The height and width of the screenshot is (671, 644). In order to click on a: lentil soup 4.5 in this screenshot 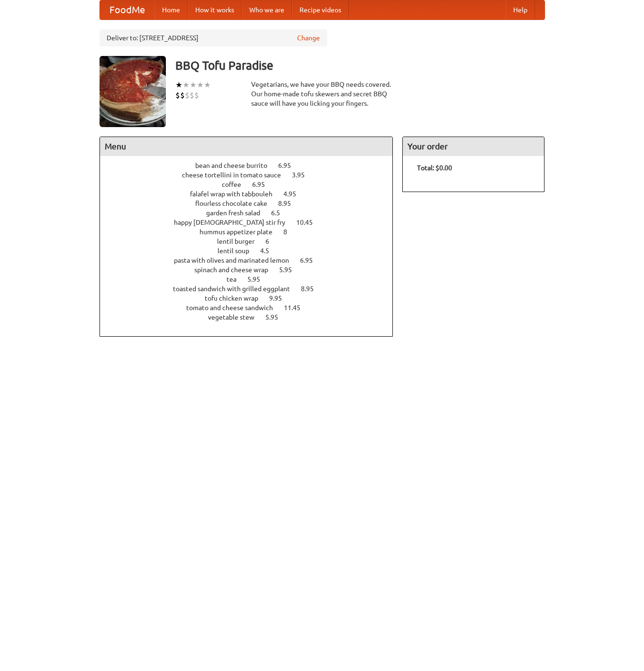, I will do `click(252, 251)`.